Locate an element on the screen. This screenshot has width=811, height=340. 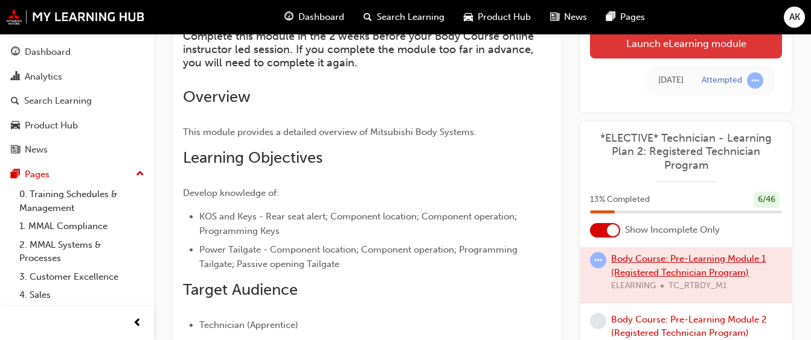
span: Dashboard is located at coordinates (321, 17).